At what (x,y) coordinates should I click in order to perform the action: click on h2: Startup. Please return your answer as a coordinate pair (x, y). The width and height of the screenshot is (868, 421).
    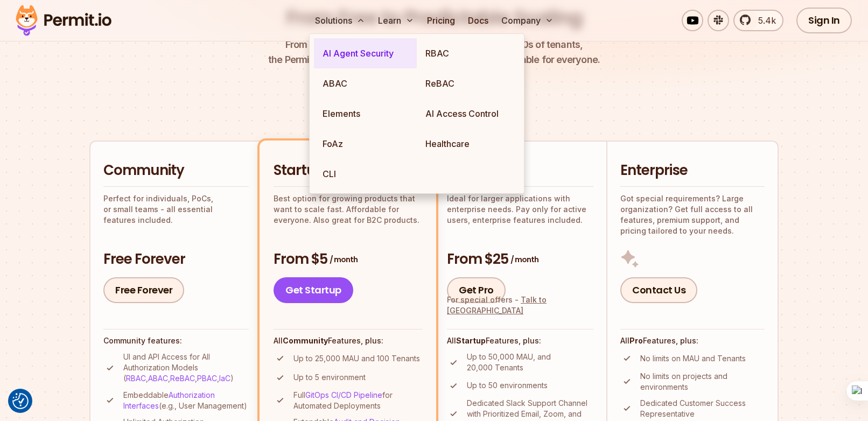
    Looking at the image, I should click on (348, 171).